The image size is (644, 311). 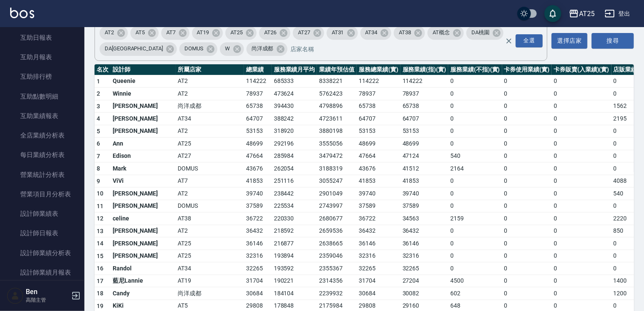 What do you see at coordinates (236, 33) in the screenshot?
I see `span: AT25` at bounding box center [236, 33].